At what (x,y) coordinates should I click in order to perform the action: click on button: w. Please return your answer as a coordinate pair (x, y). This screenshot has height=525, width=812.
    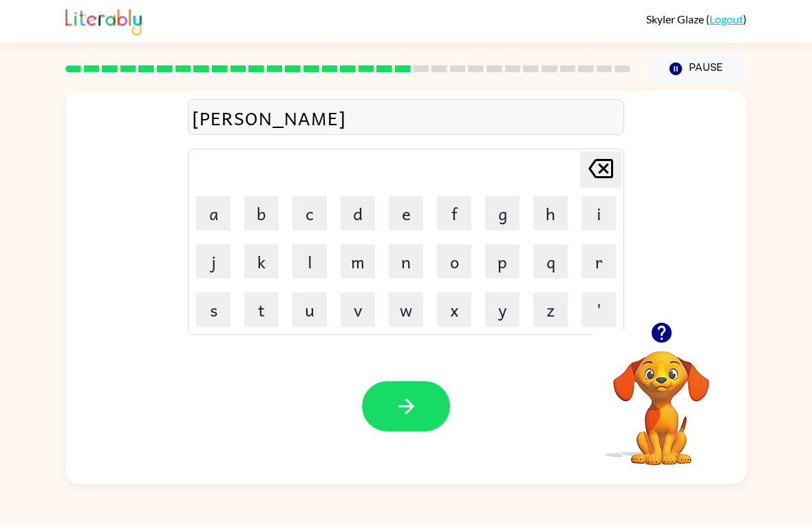
    Looking at the image, I should click on (406, 310).